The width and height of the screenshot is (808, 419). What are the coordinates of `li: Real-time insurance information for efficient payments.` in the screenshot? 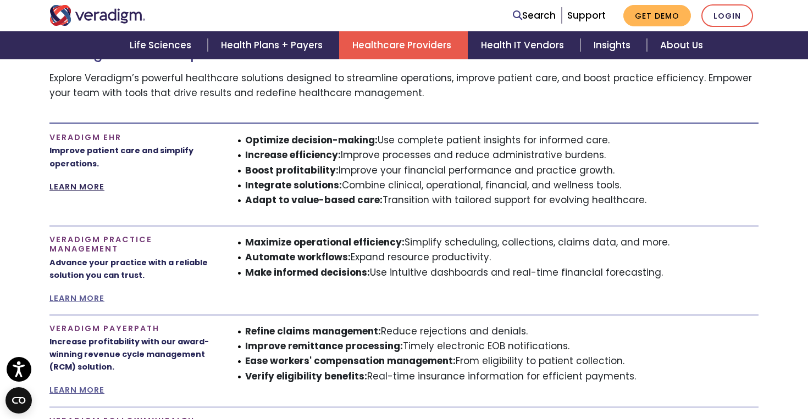 It's located at (502, 376).